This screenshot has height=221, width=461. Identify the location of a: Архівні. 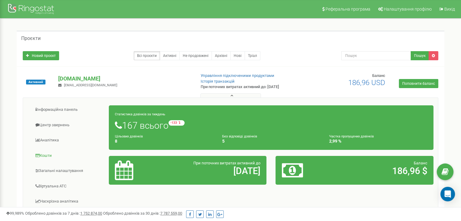
(221, 56).